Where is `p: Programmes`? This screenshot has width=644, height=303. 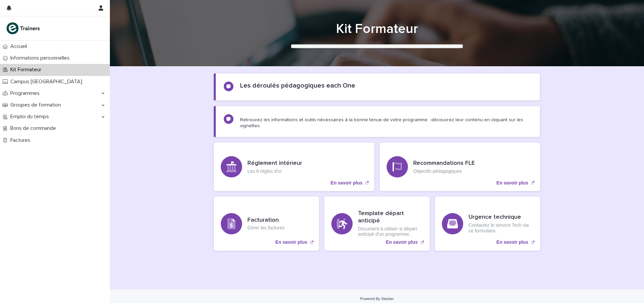
p: Programmes is located at coordinates (26, 93).